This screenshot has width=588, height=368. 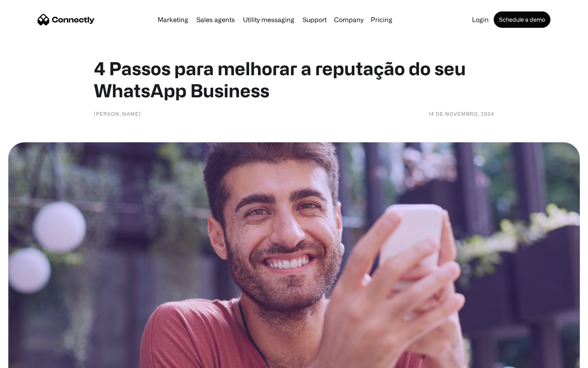 What do you see at coordinates (349, 20) in the screenshot?
I see `div: Company` at bounding box center [349, 20].